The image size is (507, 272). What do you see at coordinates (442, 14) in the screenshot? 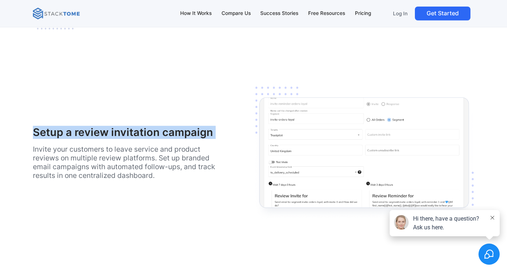
I see `a: Get Started` at bounding box center [442, 14].